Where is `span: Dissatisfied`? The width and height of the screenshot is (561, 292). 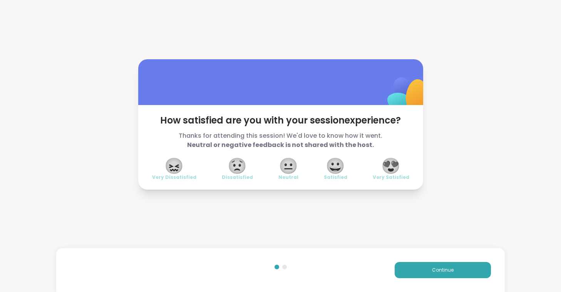 span: Dissatisfied is located at coordinates (237, 178).